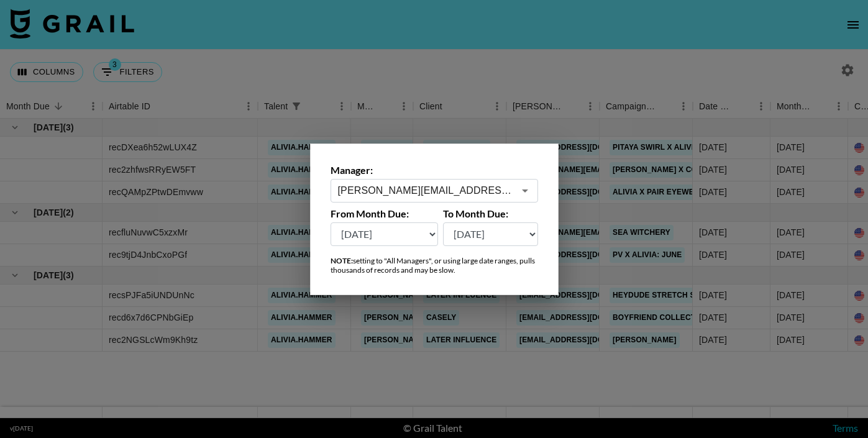 The width and height of the screenshot is (868, 438). I want to click on label: From Month Due:, so click(385, 214).